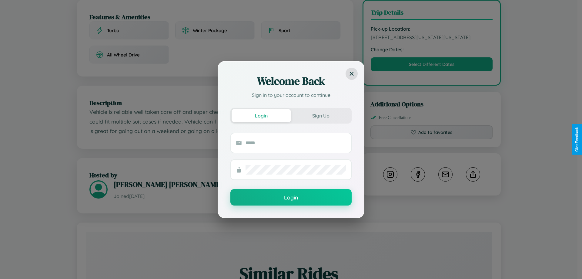  What do you see at coordinates (577, 139) in the screenshot?
I see `div: Give Feedback` at bounding box center [577, 139].